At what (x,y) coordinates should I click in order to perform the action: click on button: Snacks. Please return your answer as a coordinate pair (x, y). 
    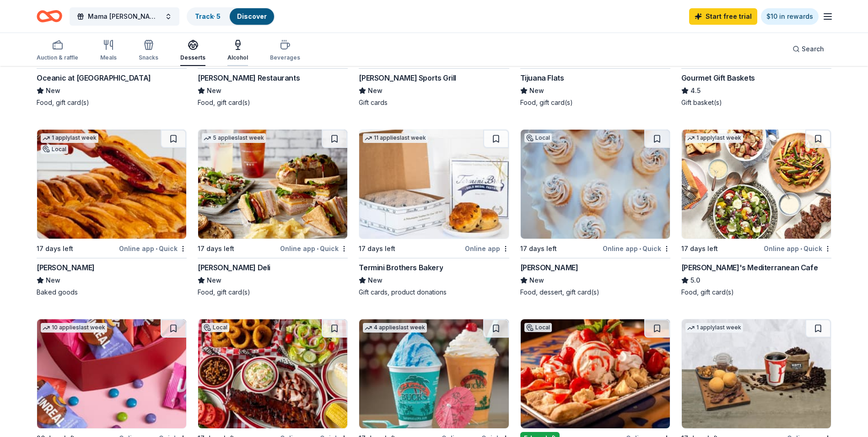
    Looking at the image, I should click on (148, 51).